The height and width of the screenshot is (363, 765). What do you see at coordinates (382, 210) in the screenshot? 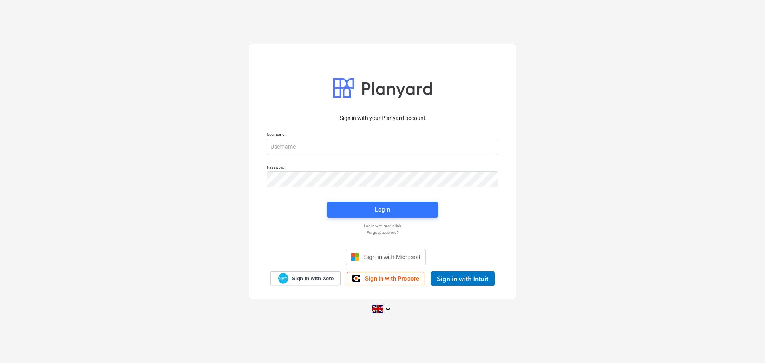
I see `div: Login` at bounding box center [382, 210].